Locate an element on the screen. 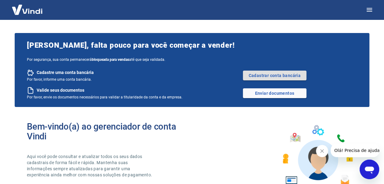 The width and height of the screenshot is (384, 184). span: Por favor, informe uma conta bancária. is located at coordinates (59, 79).